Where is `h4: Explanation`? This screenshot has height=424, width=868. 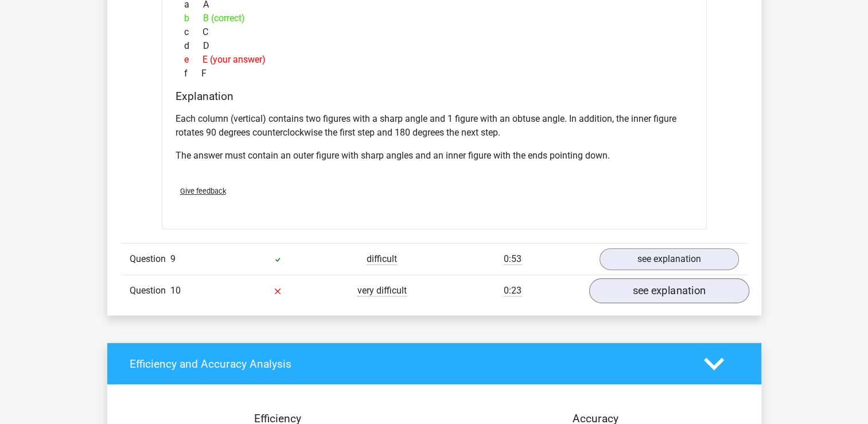
h4: Explanation is located at coordinates (434, 95).